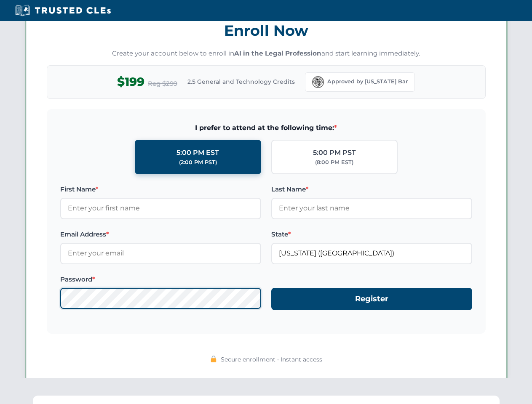  What do you see at coordinates (160, 208) in the screenshot?
I see `input: Enter your first name` at bounding box center [160, 208].